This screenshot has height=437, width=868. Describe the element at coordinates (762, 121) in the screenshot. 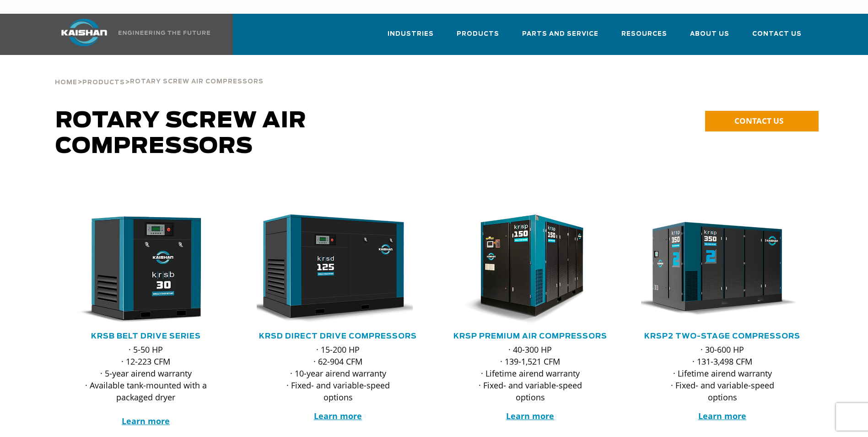

I see `a: CONTACT US` at that location.